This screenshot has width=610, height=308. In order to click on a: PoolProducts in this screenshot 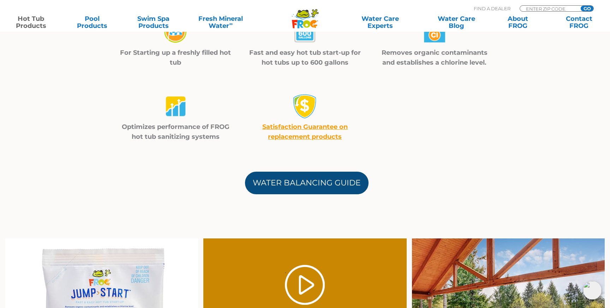, I will do `click(92, 22)`.